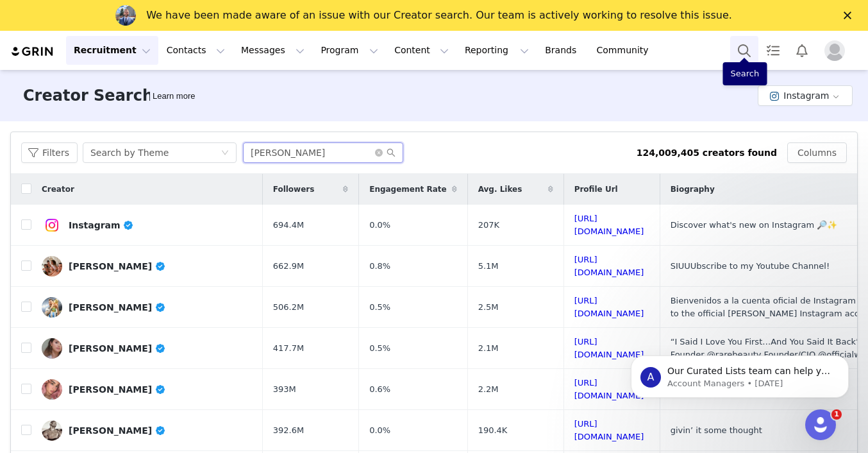  Describe the element at coordinates (439, 16) in the screenshot. I see `div: We have been made aware of an issue with our Creator search. Our team is actively working to reso...` at that location.